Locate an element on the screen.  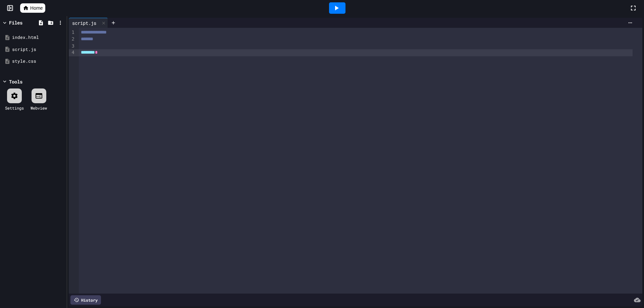
a: Home is located at coordinates (32, 8).